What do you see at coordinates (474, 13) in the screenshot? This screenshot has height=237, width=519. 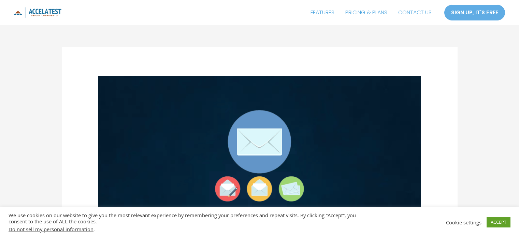 I see `div: SIGN UP, IT'S FREE` at bounding box center [474, 13].